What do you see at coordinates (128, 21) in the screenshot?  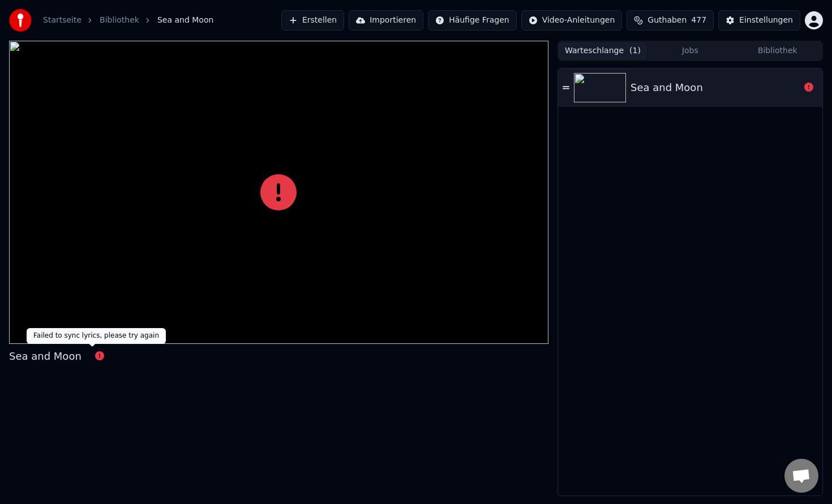 I see `nav: breadcrumb` at bounding box center [128, 21].